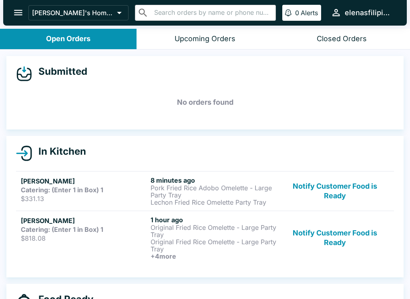 The width and height of the screenshot is (410, 299). Describe the element at coordinates (369, 13) in the screenshot. I see `div: elenasfilipinofoods` at that location.